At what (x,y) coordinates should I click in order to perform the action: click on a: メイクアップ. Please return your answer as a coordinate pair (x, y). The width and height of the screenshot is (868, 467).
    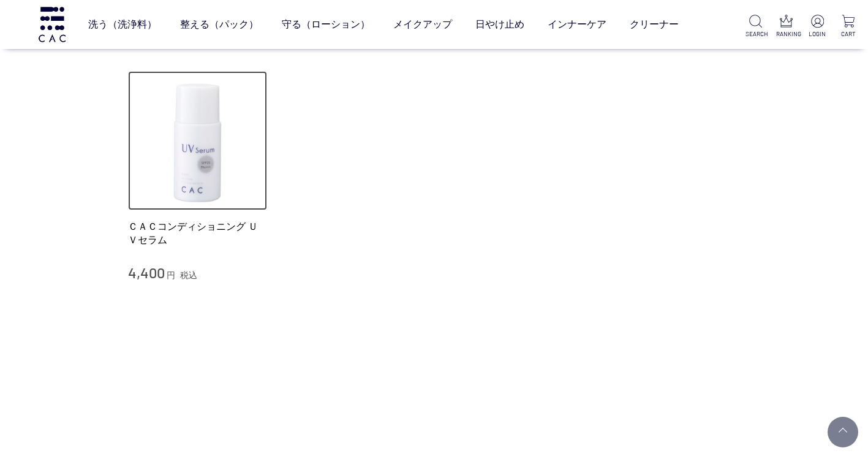
    Looking at the image, I should click on (423, 25).